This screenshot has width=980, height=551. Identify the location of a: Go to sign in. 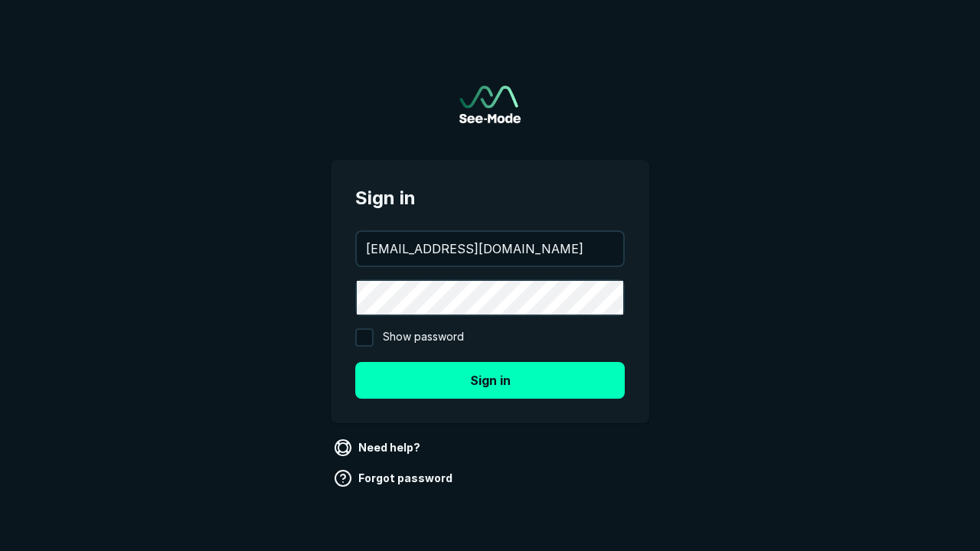
(490, 104).